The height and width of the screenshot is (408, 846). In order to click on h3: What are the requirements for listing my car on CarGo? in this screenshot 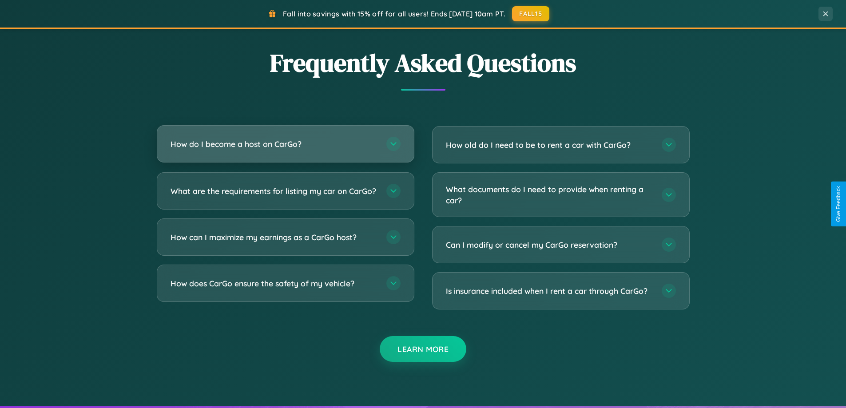, I will do `click(274, 191)`.